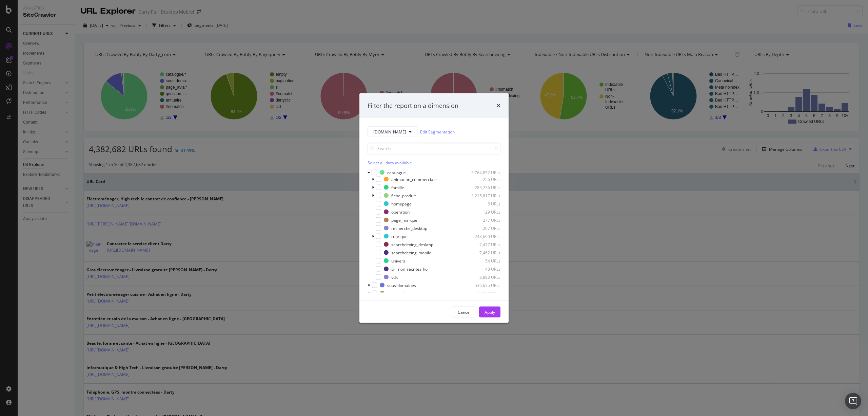 The width and height of the screenshot is (868, 416). I want to click on input: Search, so click(434, 149).